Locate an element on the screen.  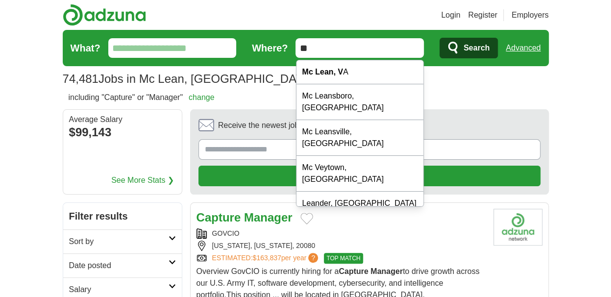
button: Search is located at coordinates (468, 48).